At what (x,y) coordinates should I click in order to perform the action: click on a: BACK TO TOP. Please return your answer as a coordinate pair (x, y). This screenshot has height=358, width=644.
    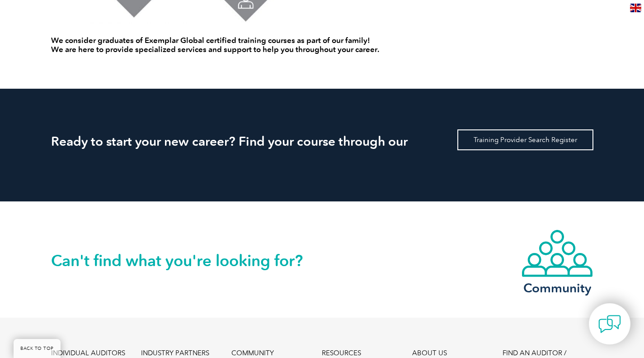
    Looking at the image, I should click on (37, 348).